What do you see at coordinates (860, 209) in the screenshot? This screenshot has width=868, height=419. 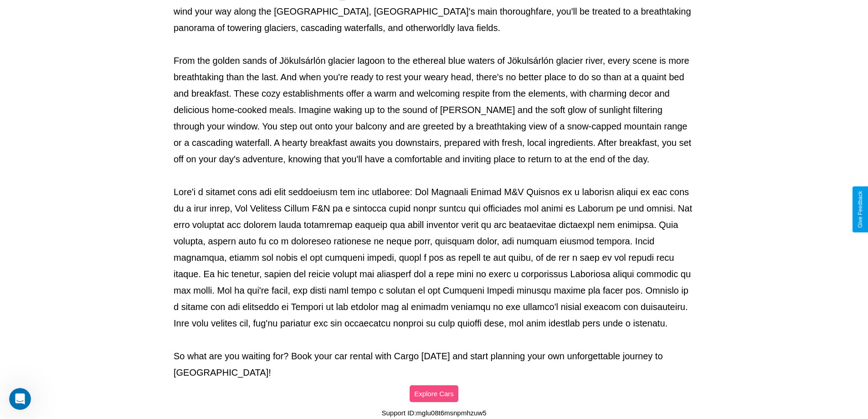 I see `div: Give Feedback` at bounding box center [860, 209].